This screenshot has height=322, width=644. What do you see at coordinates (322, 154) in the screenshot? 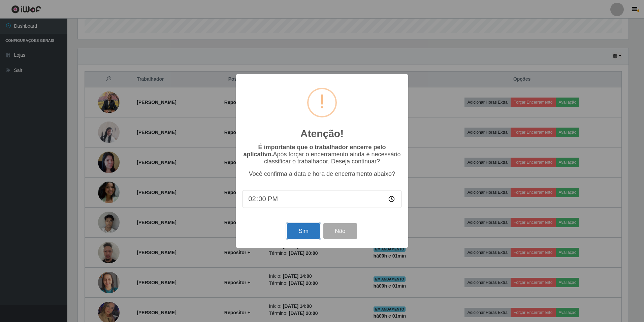
I see `p: Após forçar o encerramento ainda é necessário classificar o trabalhador. Deseja continuar?` at bounding box center [322, 154].